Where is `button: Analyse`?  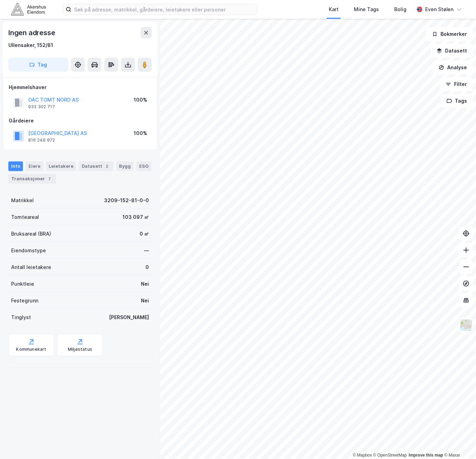 button: Analyse is located at coordinates (453, 67).